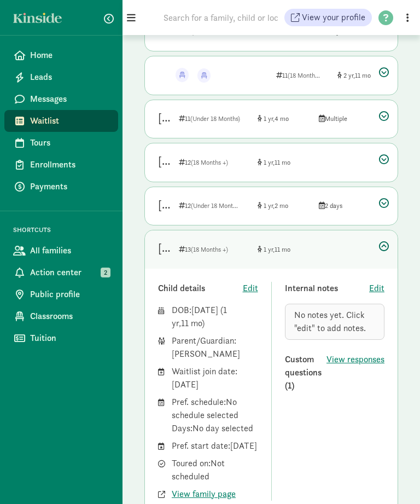 The width and height of the screenshot is (420, 504). Describe the element at coordinates (69, 338) in the screenshot. I see `span: Tuition` at that location.